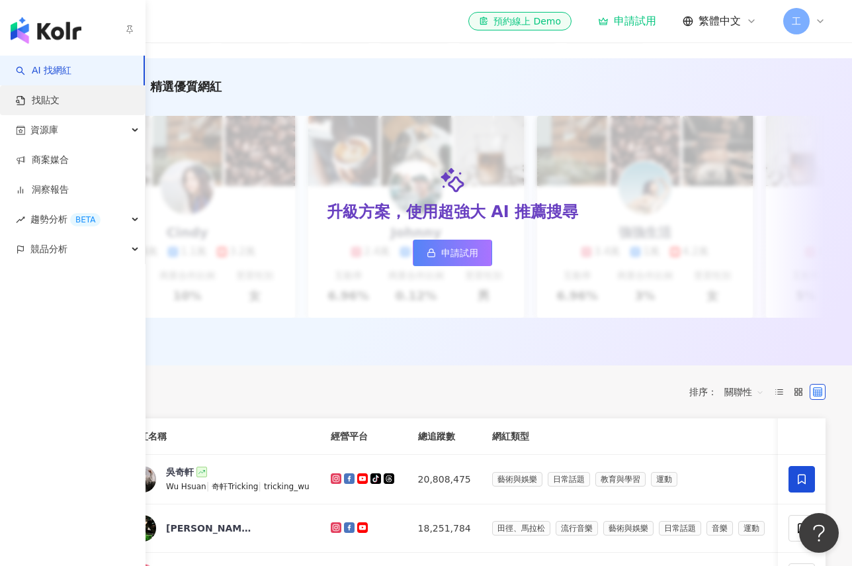 The width and height of the screenshot is (852, 566). What do you see at coordinates (364, 436) in the screenshot?
I see `th: 經營平台` at bounding box center [364, 436].